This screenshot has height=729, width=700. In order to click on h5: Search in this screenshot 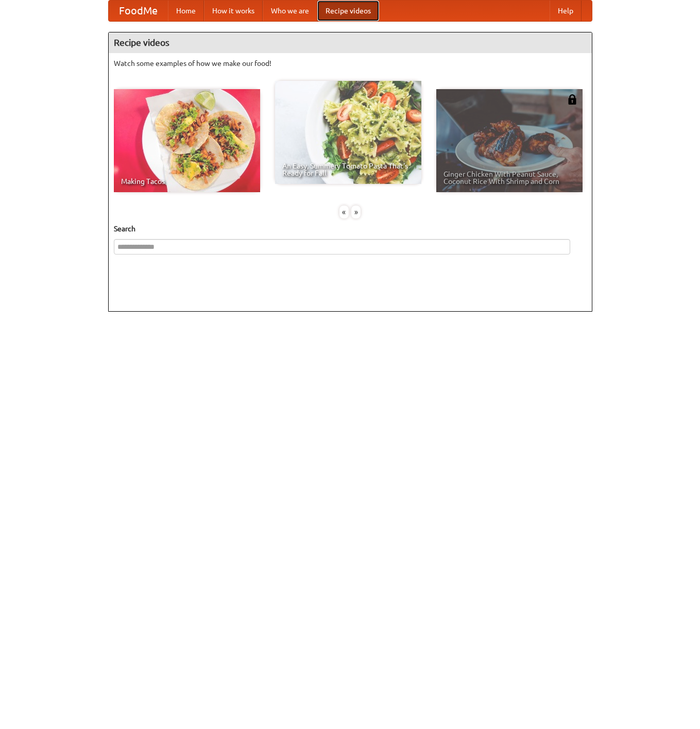, I will do `click(350, 229)`.